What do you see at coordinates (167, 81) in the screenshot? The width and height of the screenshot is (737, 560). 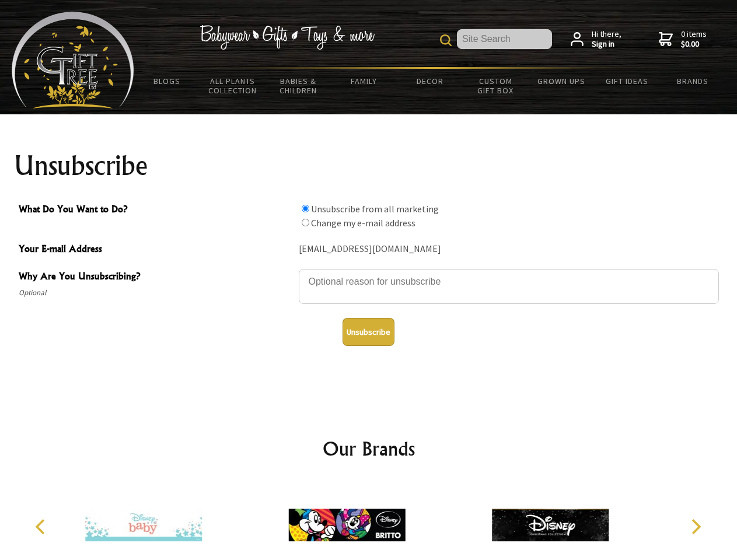 I see `a: BLOGS` at bounding box center [167, 81].